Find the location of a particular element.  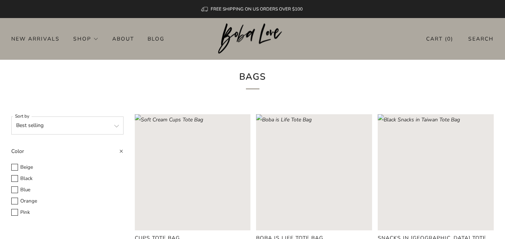

label: Black is located at coordinates (67, 178).